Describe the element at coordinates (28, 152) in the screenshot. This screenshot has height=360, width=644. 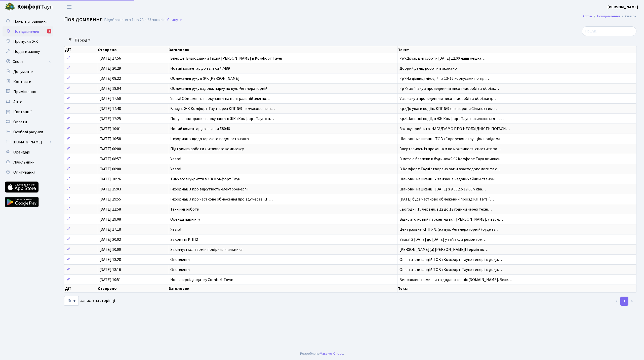
I see `a: Орендарі` at that location.